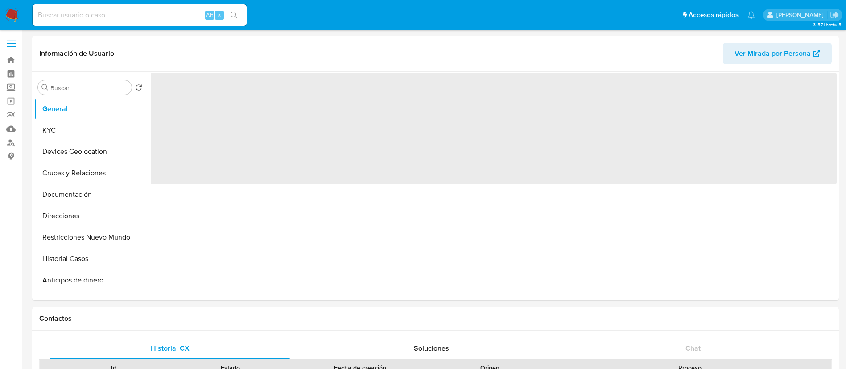  Describe the element at coordinates (90, 173) in the screenshot. I see `button: Cruces y Relaciones` at that location.